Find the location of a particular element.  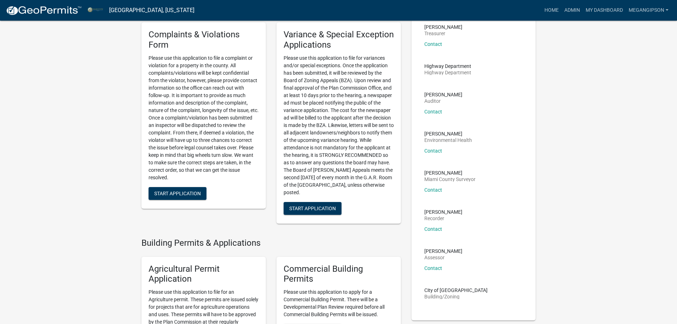

p: Please use this application to apply for a Commercial Building Permit. There will be a Developmen... is located at coordinates (339, 303).